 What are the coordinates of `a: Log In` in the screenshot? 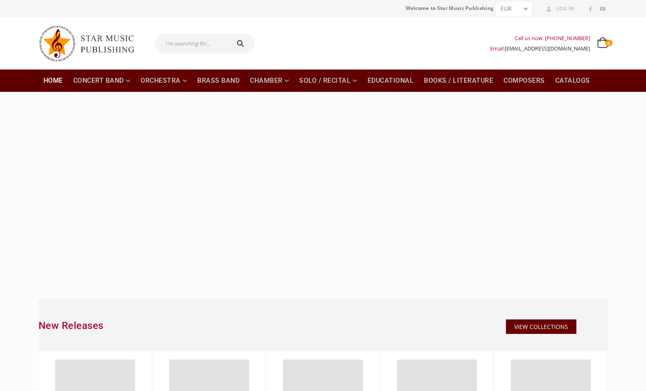 It's located at (559, 9).